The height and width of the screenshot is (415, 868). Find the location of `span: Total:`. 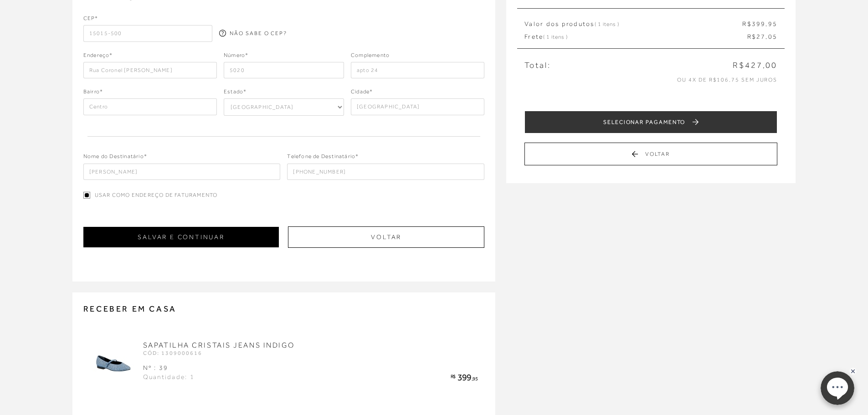

span: Total: is located at coordinates (538, 65).